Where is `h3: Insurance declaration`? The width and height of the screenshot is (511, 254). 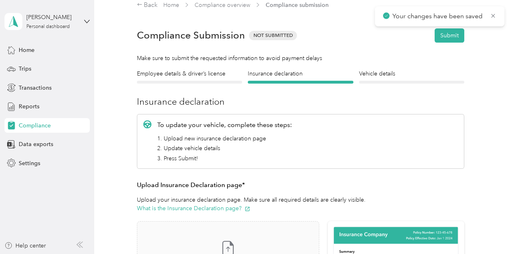 h3: Insurance declaration is located at coordinates (301, 102).